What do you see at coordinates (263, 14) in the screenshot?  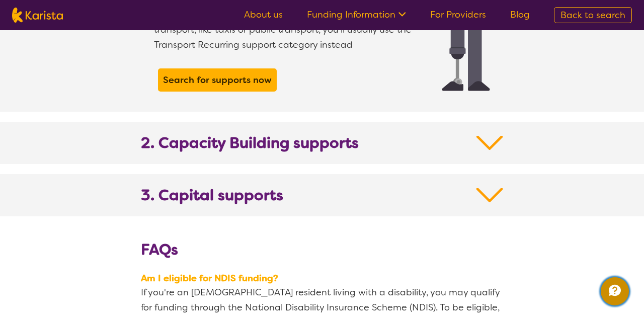 I see `a: About us` at bounding box center [263, 14].